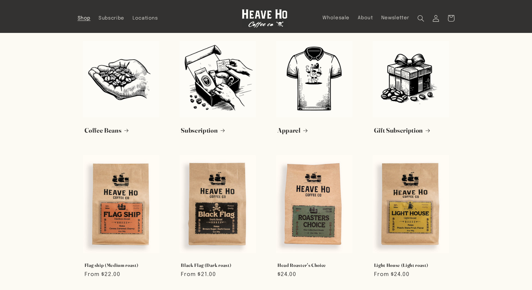 This screenshot has height=290, width=532. Describe the element at coordinates (421, 18) in the screenshot. I see `summary: Search` at that location.